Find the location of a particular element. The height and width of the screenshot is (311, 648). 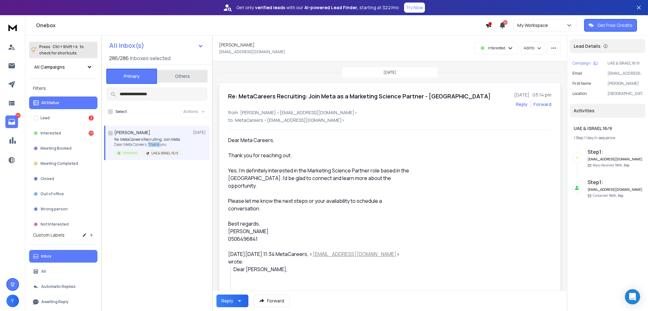

div: Dear Meta Careers, is located at coordinates (321, 190).